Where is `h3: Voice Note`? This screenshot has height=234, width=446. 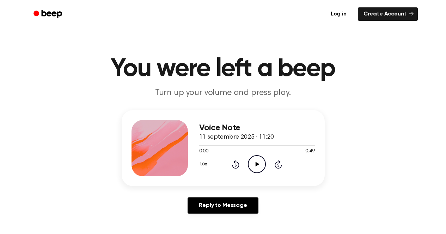 h3: Voice Note is located at coordinates (257, 128).